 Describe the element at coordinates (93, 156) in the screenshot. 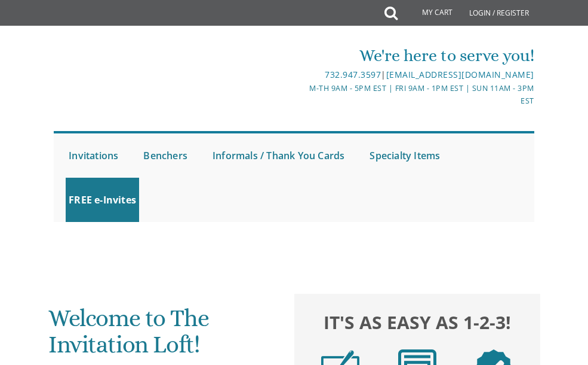

I see `a: Invitations` at that location.